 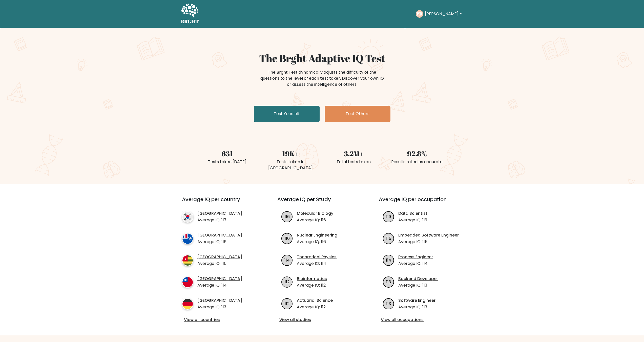 What do you see at coordinates (419, 14) in the screenshot?
I see `text: PD` at bounding box center [419, 14].